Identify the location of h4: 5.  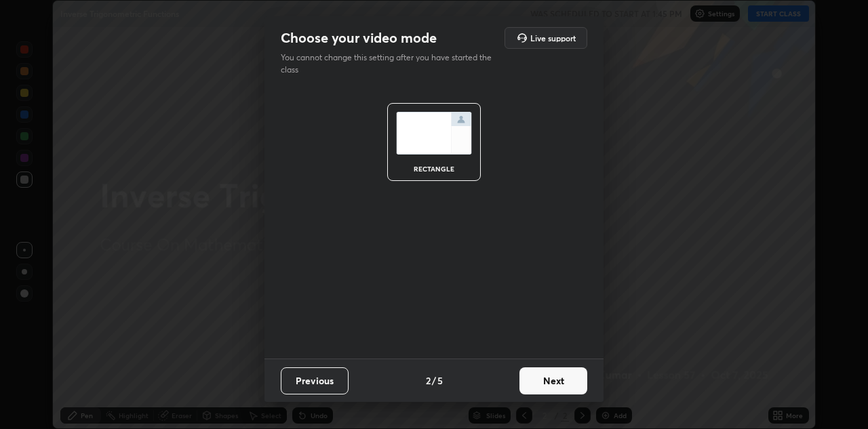
(440, 381).